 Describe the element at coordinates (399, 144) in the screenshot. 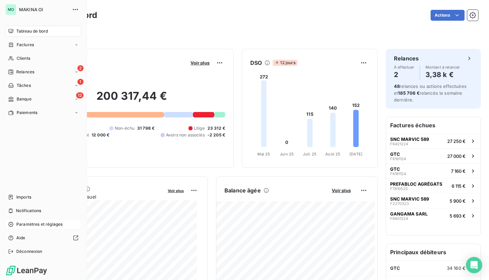

I see `span: F6421224` at that location.